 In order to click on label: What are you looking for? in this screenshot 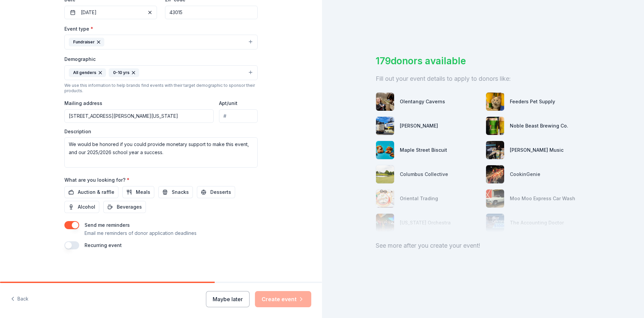, I will do `click(97, 180)`.